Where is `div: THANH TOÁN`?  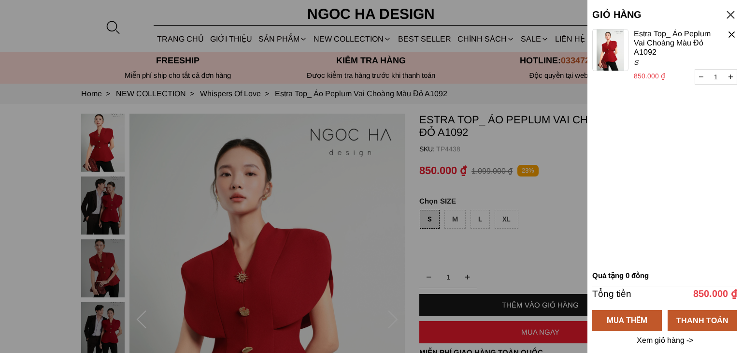
div: THANH TOÁN is located at coordinates (703, 319).